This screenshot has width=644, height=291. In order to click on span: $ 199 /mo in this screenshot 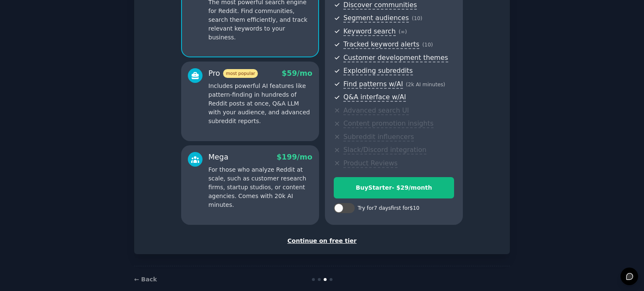, I will do `click(294, 157)`.